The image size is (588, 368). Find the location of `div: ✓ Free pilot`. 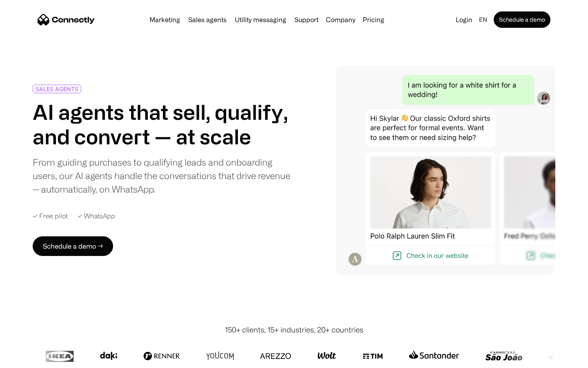

div: ✓ Free pilot is located at coordinates (50, 216).